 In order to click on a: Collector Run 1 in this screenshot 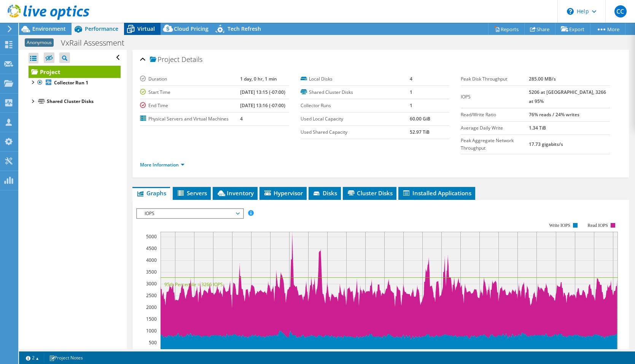, I will do `click(75, 83)`.